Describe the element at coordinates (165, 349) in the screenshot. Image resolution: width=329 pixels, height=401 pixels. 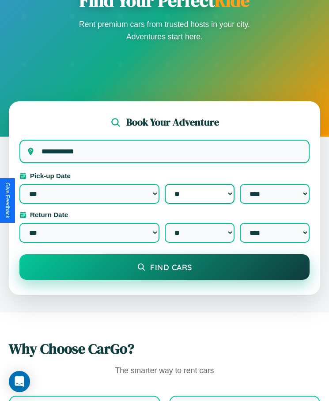
I see `h2: Why Choose CarGo?` at that location.